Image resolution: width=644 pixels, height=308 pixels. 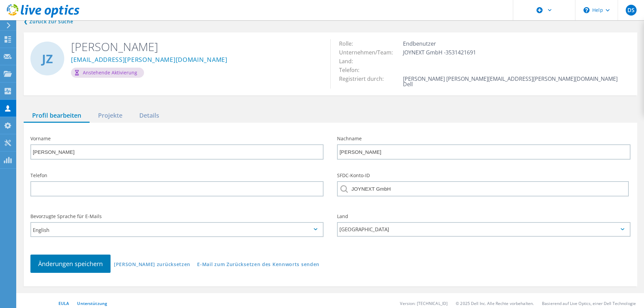 What do you see at coordinates (43, 17) in the screenshot?
I see `a: Live Optics Dashboard` at bounding box center [43, 17].